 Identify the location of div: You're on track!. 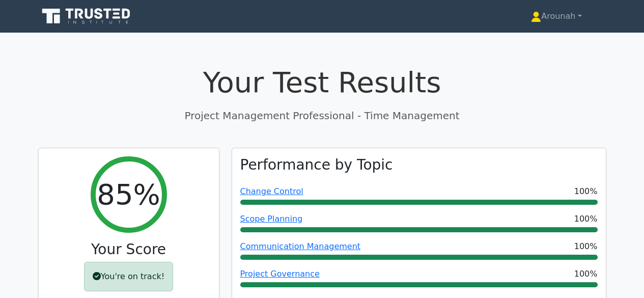
(128, 276).